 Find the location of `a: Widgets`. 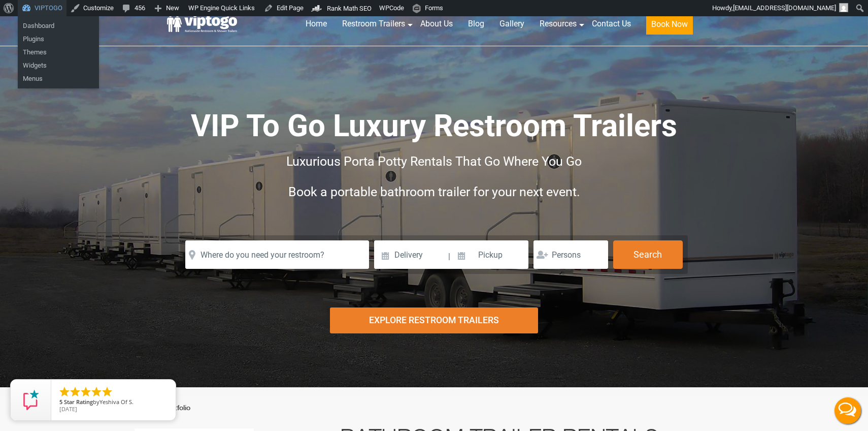

a: Widgets is located at coordinates (58, 66).